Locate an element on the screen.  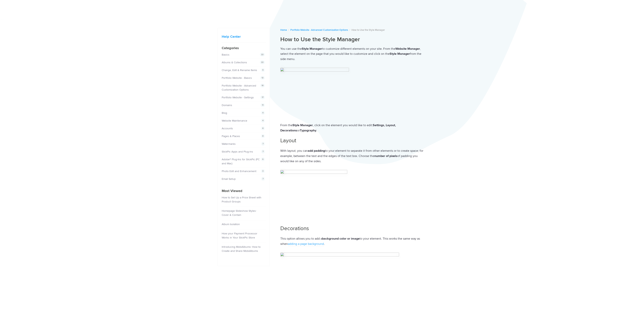
strong: Typography is located at coordinates (308, 131).